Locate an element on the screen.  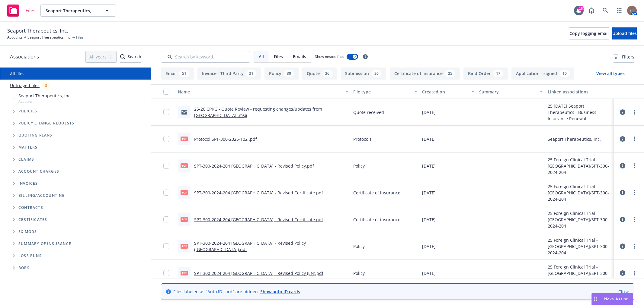
span: Files labeled as "Auto ID card" are hidden. is located at coordinates (237, 291).